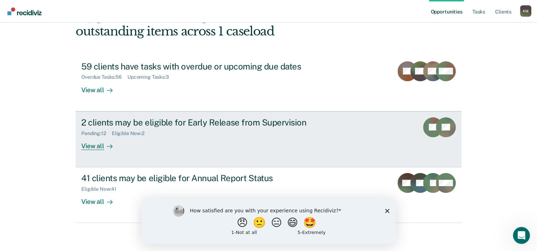 The width and height of the screenshot is (537, 251). Describe the element at coordinates (268, 139) in the screenshot. I see `a: 2 clients may be eligible for Early Release from SupervisionPending:12Eligible Now:2View all` at that location.